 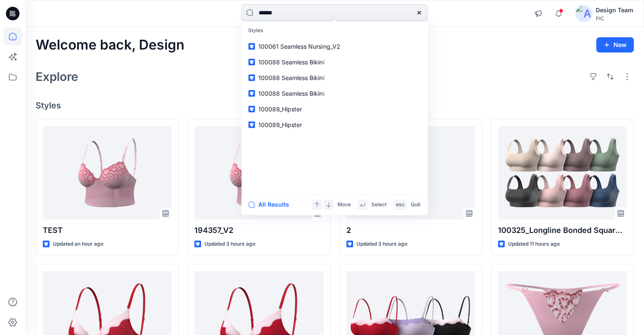 What do you see at coordinates (334, 105) in the screenshot?
I see `h4: Styles` at bounding box center [334, 105].